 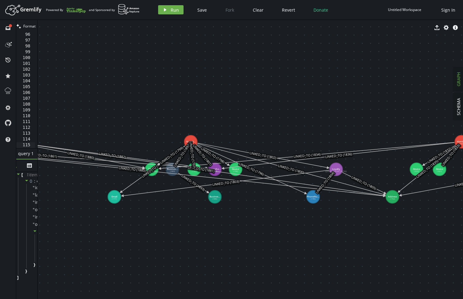 I want to click on tspan: (1780), so click(x=313, y=199).